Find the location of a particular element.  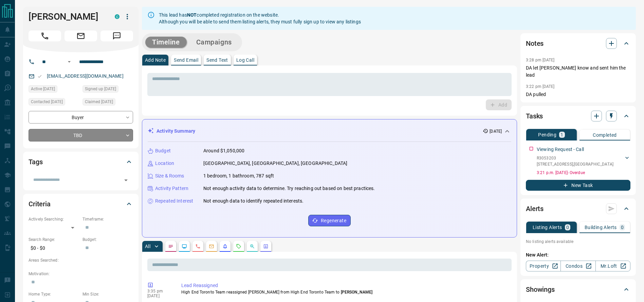

p: Min Size: is located at coordinates (108, 294).